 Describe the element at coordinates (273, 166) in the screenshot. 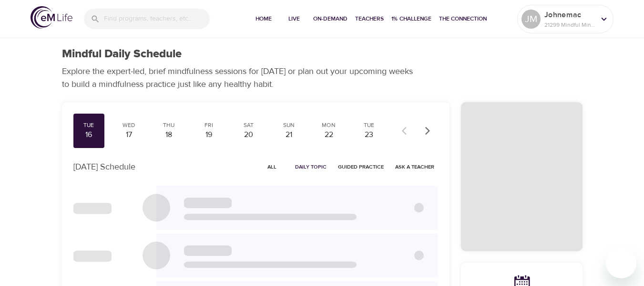

I see `button: All` at that location.